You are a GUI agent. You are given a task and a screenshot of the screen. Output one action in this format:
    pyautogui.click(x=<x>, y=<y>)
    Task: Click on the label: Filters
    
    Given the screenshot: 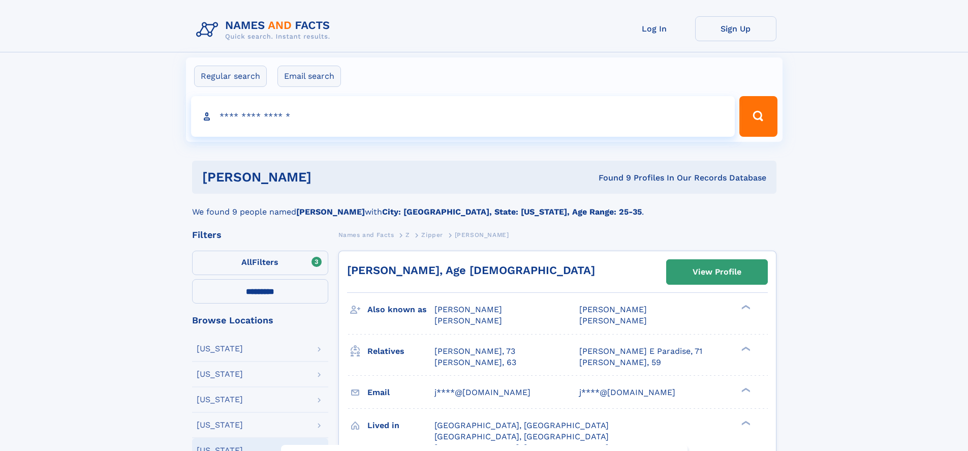 What is the action you would take?
    pyautogui.click(x=260, y=263)
    